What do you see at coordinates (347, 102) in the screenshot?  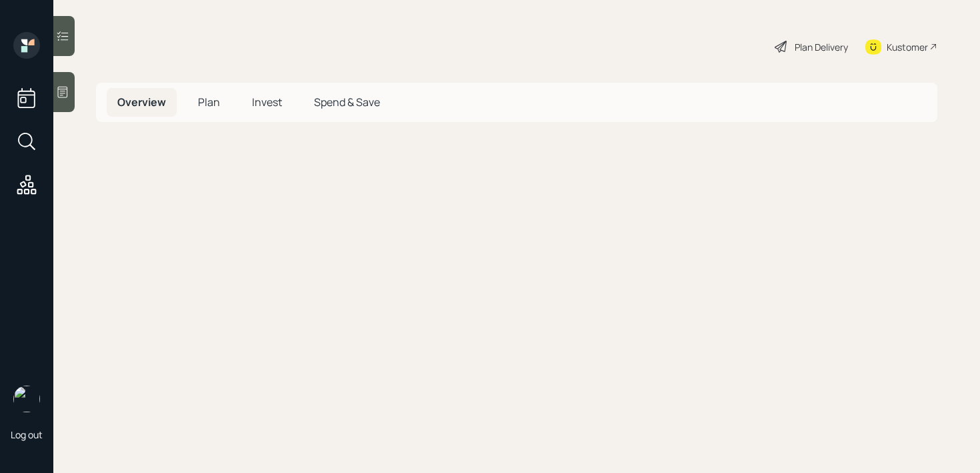 I see `span: Spend & Save` at bounding box center [347, 102].